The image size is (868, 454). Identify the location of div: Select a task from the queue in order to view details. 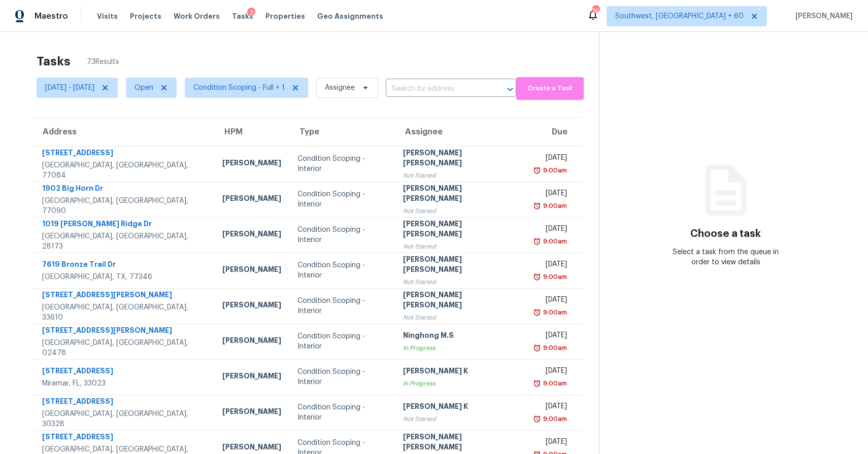
(726, 257).